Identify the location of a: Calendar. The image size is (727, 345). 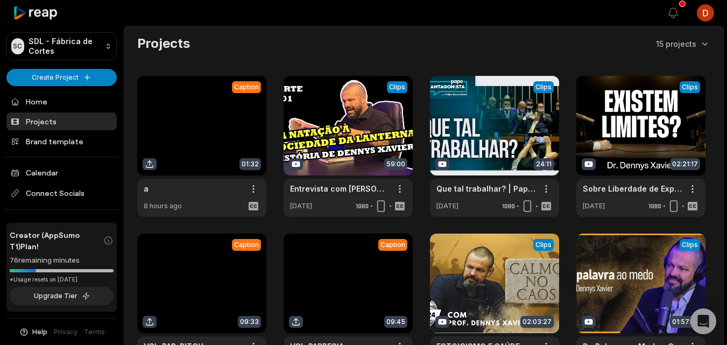
(61, 172).